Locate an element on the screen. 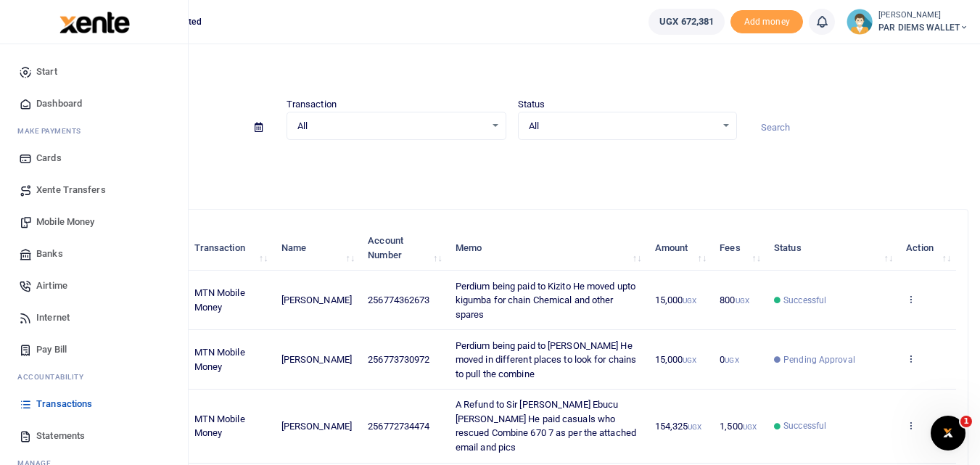 This screenshot has height=465, width=980. span: 256773730972 is located at coordinates (398, 359).